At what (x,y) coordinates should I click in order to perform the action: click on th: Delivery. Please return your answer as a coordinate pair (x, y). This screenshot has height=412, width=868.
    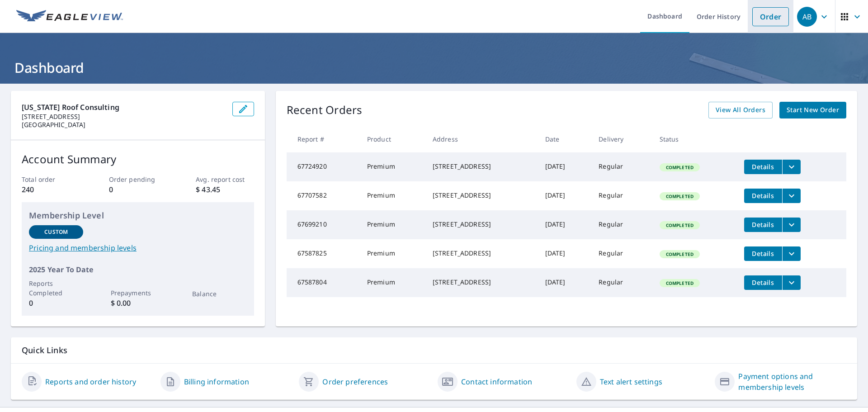
    Looking at the image, I should click on (622, 139).